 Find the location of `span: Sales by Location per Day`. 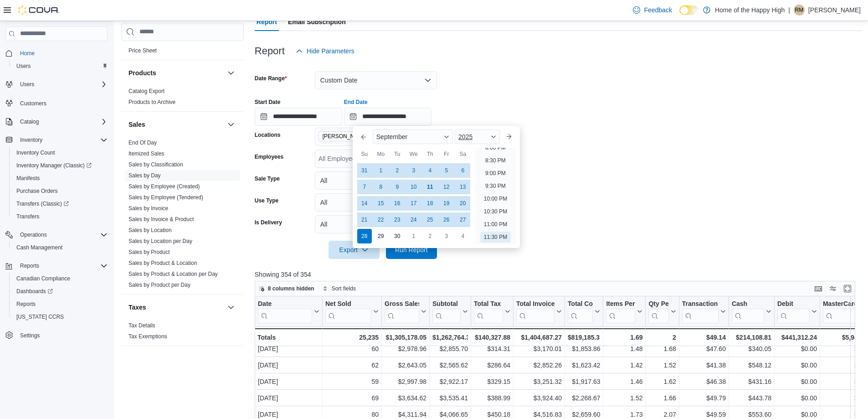

span: Sales by Location per Day is located at coordinates (160, 241).